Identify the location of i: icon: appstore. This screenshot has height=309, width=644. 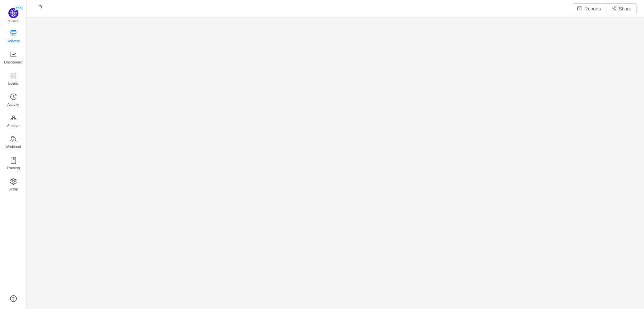
(13, 76).